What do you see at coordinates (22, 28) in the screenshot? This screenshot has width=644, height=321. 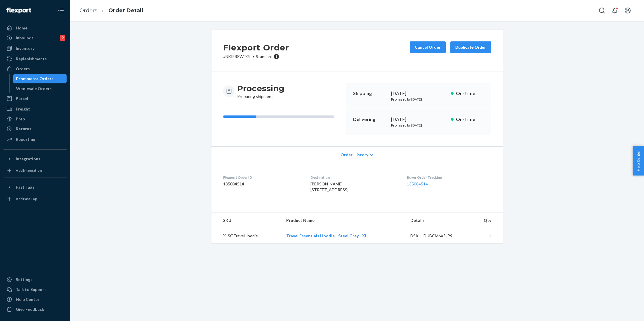 I see `div: Home` at bounding box center [22, 28].